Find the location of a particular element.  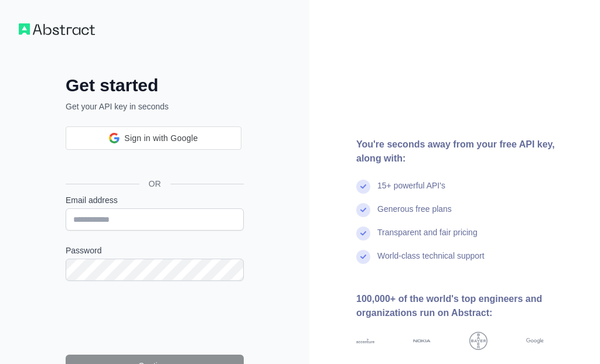

img: accenture is located at coordinates (365, 341).